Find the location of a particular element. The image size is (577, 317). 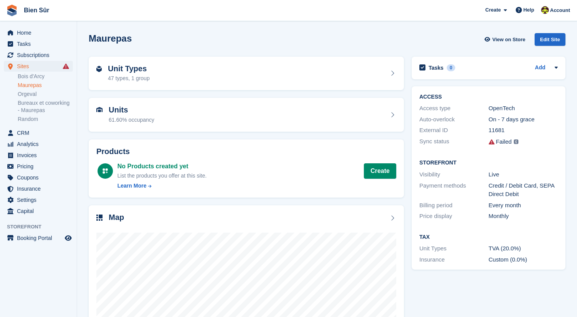

div: No Products created yet is located at coordinates (162, 167).